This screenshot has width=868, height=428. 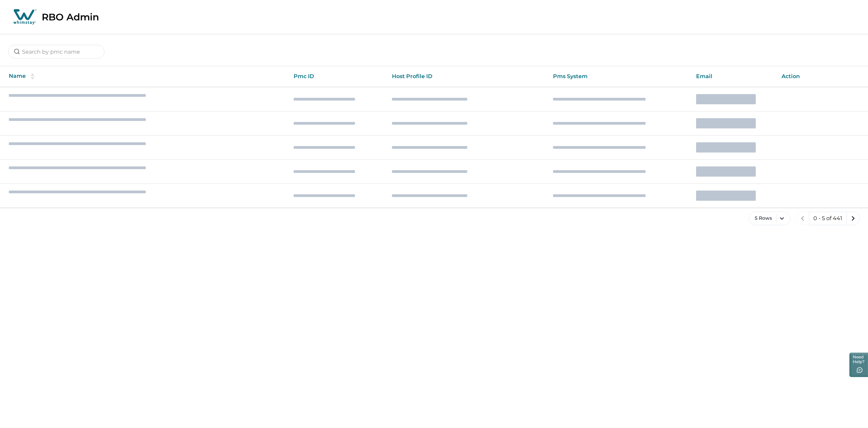 What do you see at coordinates (770, 218) in the screenshot?
I see `button: 5 Rows` at bounding box center [770, 218].